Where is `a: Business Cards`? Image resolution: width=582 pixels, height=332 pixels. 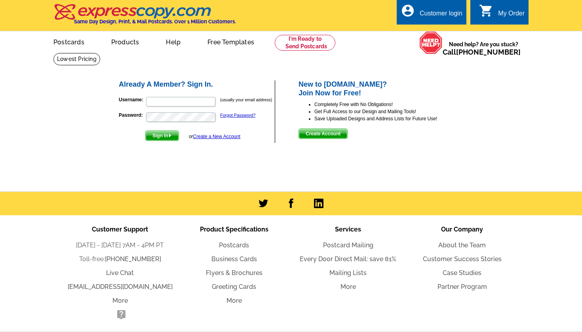
a: Business Cards is located at coordinates (234, 259).